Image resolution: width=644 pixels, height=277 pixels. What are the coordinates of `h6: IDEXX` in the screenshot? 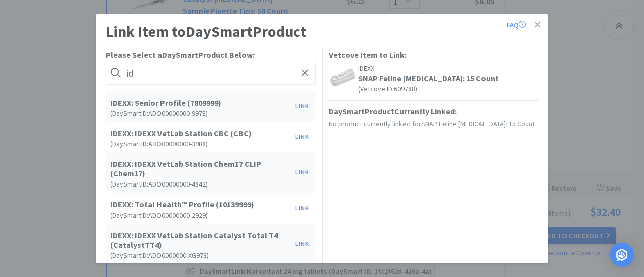 It's located at (448, 68).